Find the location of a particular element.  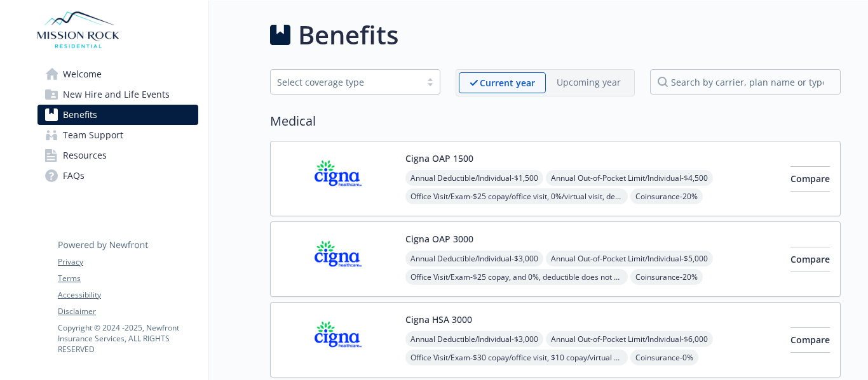

span: Annual Out-of-Pocket Limit/Individual - $6,000 is located at coordinates (629, 339).